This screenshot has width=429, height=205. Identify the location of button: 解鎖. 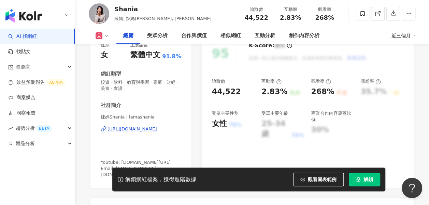
(365, 180).